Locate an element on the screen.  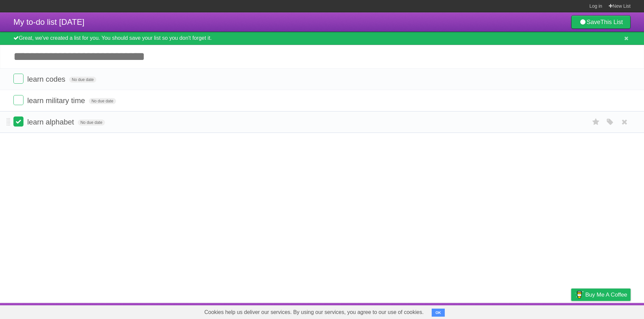
a: Suggest a feature is located at coordinates (610, 311).